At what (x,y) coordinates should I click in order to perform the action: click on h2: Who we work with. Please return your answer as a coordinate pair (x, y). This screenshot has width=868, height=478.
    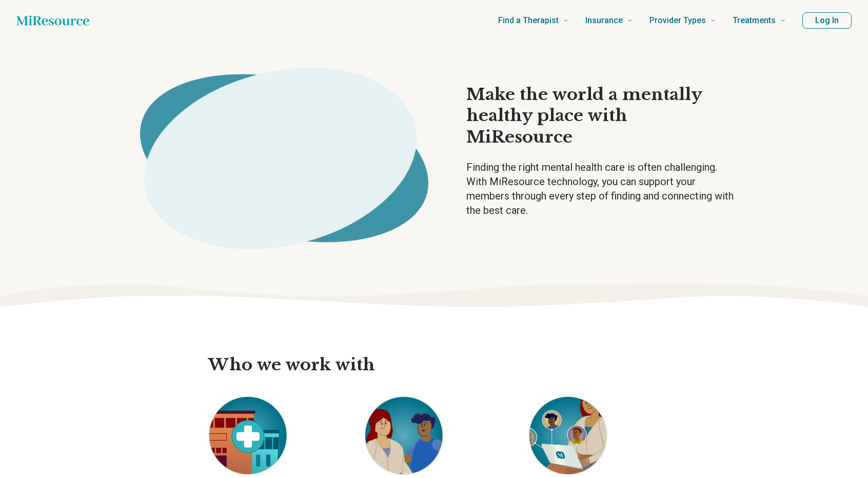
    Looking at the image, I should click on (434, 365).